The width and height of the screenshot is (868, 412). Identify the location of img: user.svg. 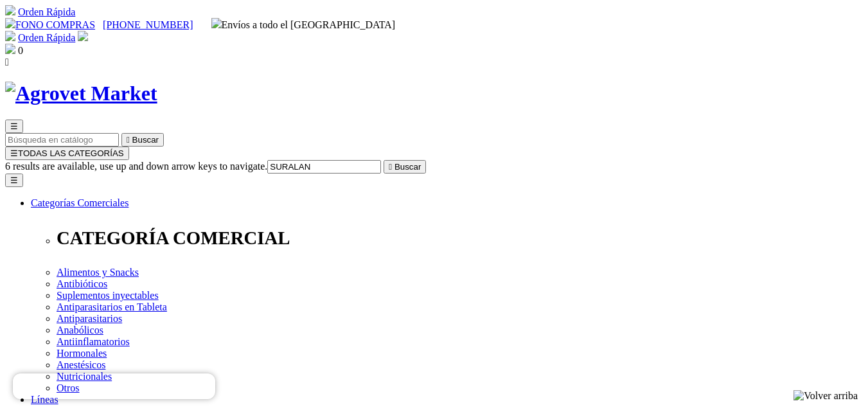
(83, 36).